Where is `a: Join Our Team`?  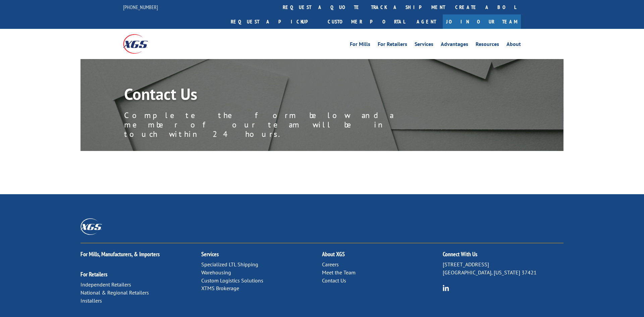
a: Join Our Team is located at coordinates (481, 22).